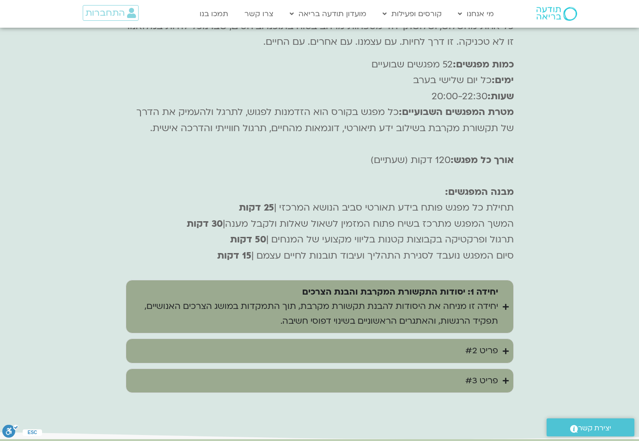 This screenshot has width=639, height=441. I want to click on span: התחברות, so click(105, 13).